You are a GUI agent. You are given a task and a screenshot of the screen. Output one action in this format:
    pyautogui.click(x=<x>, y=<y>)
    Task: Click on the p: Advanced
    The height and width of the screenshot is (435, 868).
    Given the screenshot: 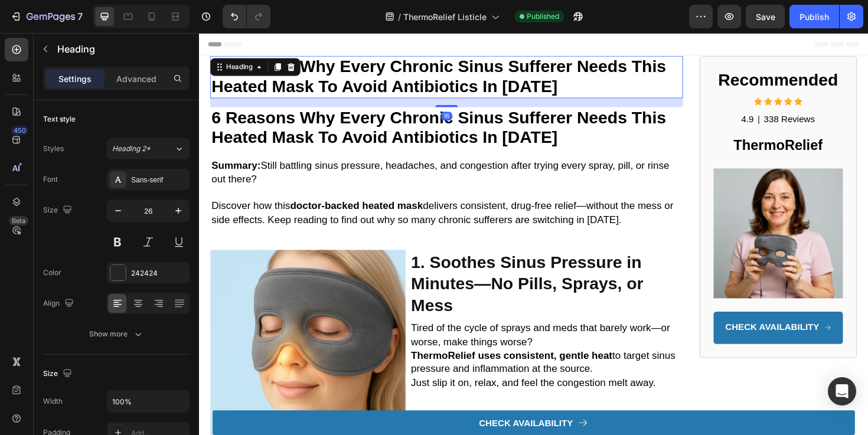 What is the action you would take?
    pyautogui.click(x=137, y=78)
    